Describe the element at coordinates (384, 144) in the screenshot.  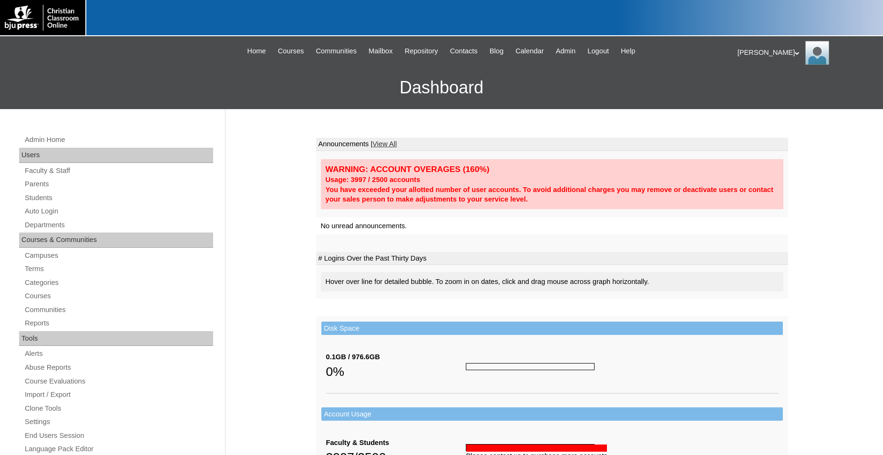
I see `a: View All` at that location.